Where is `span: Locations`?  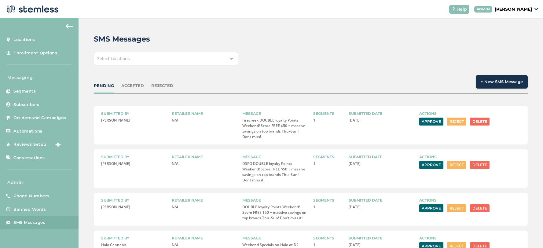
span: Locations is located at coordinates (24, 40).